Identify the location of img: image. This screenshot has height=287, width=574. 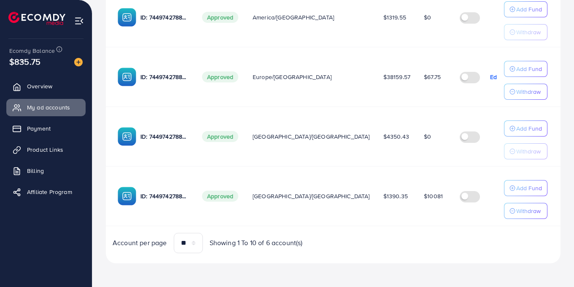
(78, 62).